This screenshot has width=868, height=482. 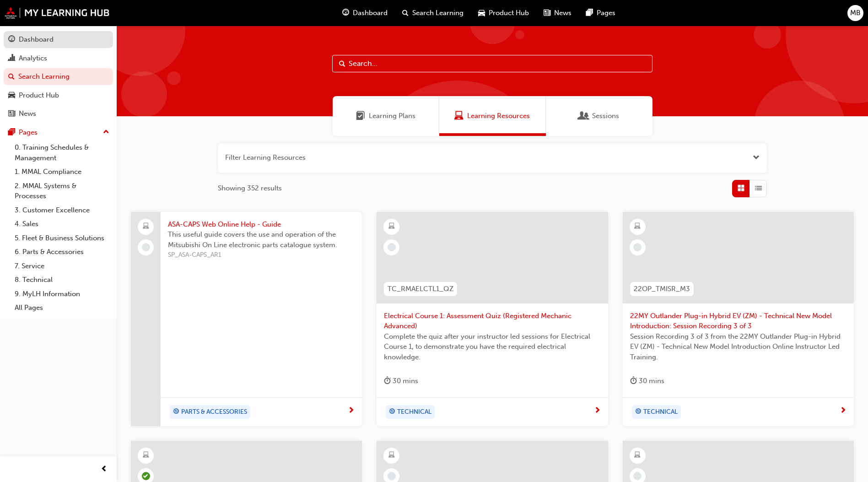 I want to click on a: guage-iconDashboard, so click(x=365, y=13).